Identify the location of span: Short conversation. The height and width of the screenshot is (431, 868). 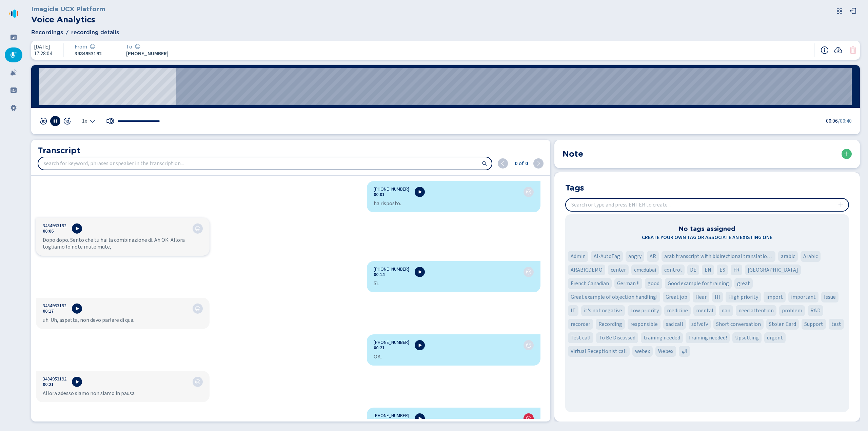
(738, 324).